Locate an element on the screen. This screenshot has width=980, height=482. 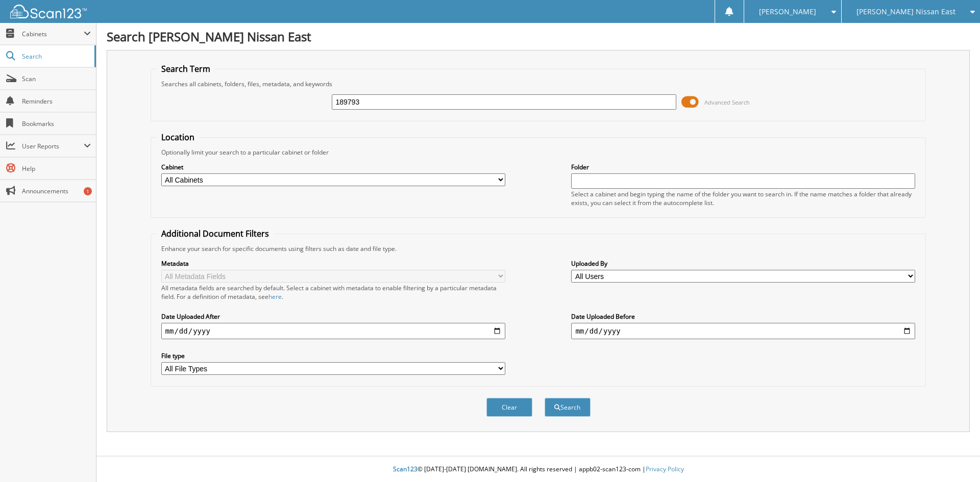
span: Announcements is located at coordinates (56, 190).